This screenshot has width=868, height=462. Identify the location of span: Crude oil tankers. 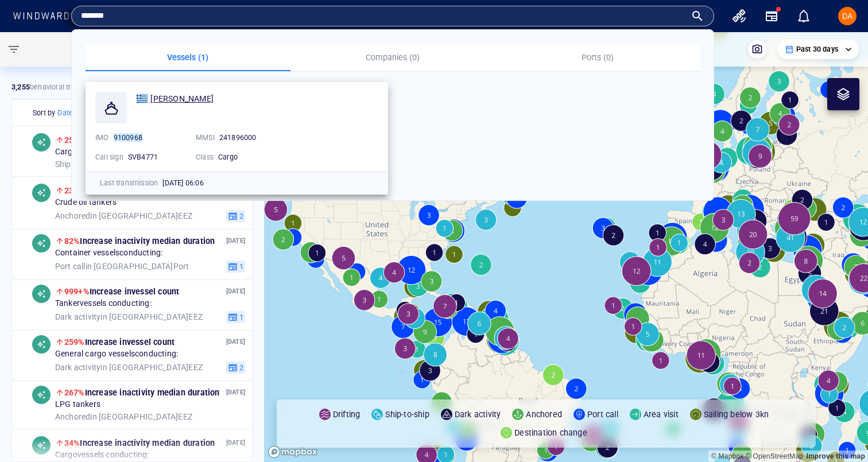
(85, 202).